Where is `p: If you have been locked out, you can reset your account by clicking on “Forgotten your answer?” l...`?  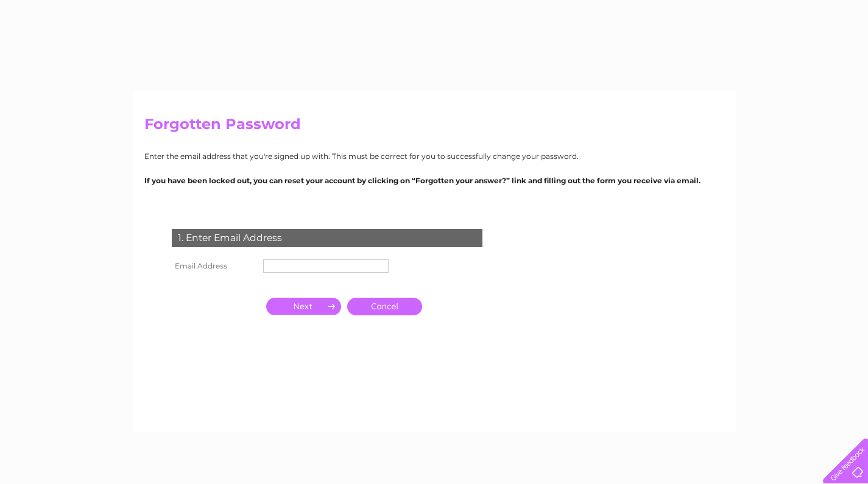 p: If you have been locked out, you can reset your account by clicking on “Forgotten your answer?” l... is located at coordinates (434, 180).